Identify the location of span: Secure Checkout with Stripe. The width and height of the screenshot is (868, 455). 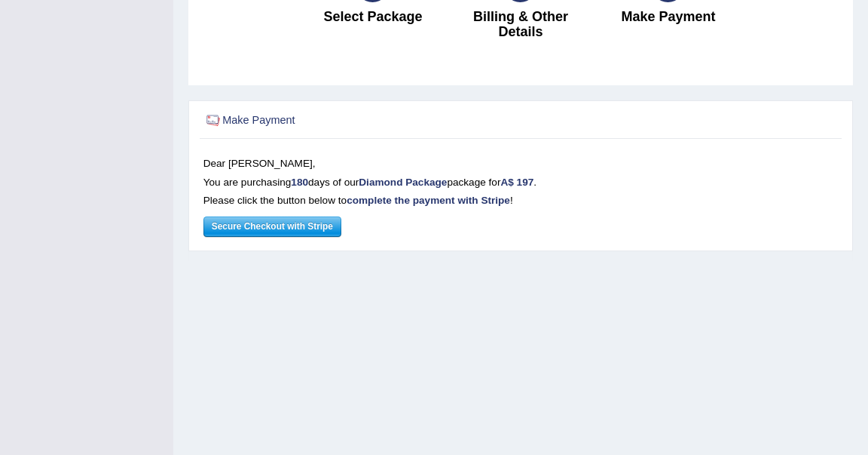
(273, 227).